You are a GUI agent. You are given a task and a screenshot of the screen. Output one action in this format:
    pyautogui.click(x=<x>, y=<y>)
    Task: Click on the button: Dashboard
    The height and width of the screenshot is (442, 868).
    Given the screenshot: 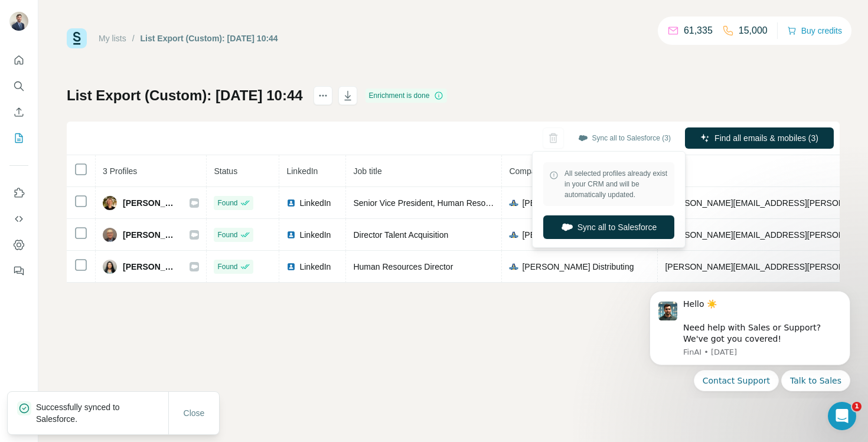 What is the action you would take?
    pyautogui.click(x=19, y=245)
    